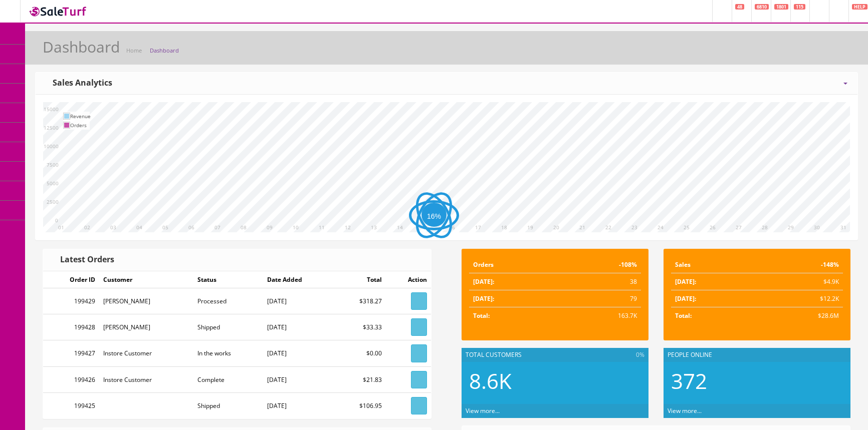  I want to click on td: Processed, so click(228, 301).